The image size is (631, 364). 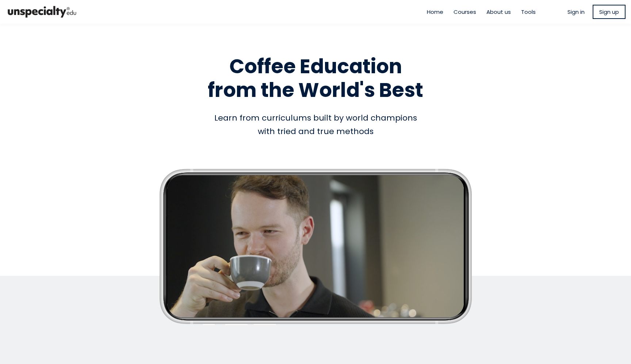 I want to click on a: About us, so click(x=498, y=12).